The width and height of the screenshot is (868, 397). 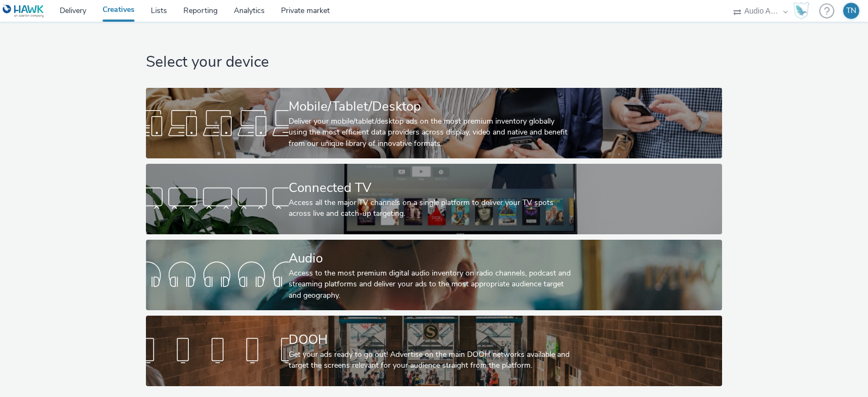 What do you see at coordinates (432, 188) in the screenshot?
I see `div: Connected TV` at bounding box center [432, 188].